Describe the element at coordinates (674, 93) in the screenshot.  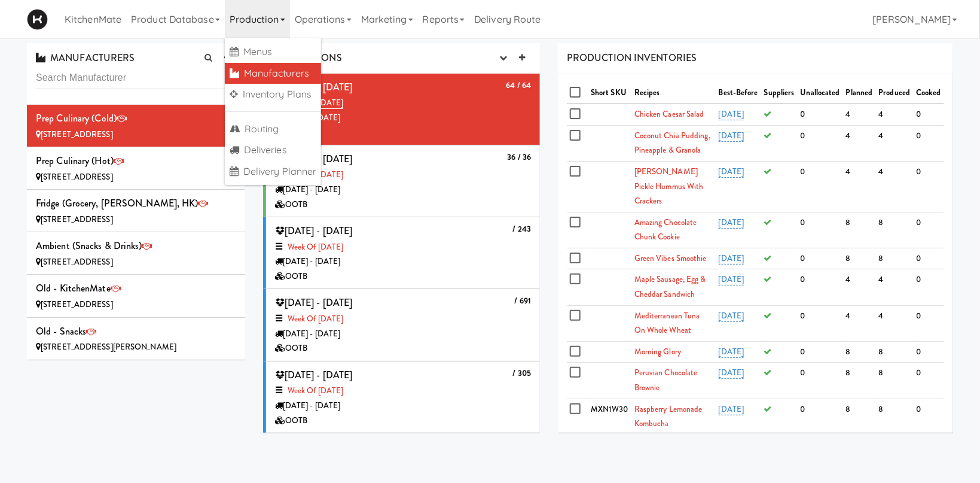
I see `th: Recipes` at that location.